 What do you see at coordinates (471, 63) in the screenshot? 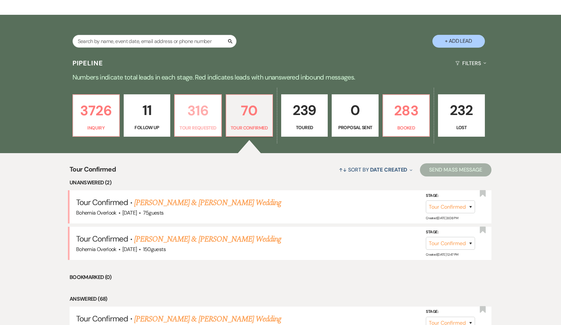
I see `button: Filters` at bounding box center [471, 63].